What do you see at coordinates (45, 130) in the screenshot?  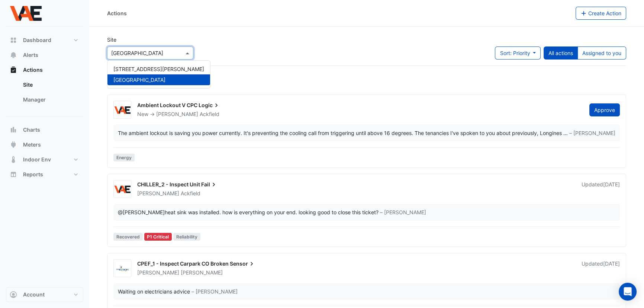 I see `button: Charts` at bounding box center [45, 130].